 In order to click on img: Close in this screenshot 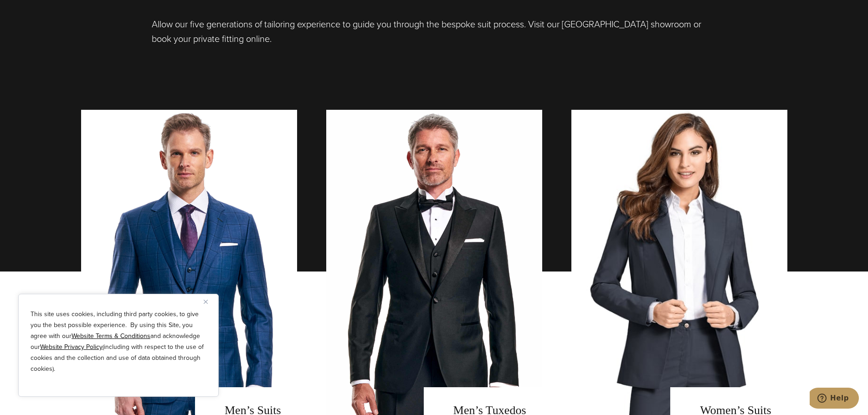, I will do `click(206, 302)`.